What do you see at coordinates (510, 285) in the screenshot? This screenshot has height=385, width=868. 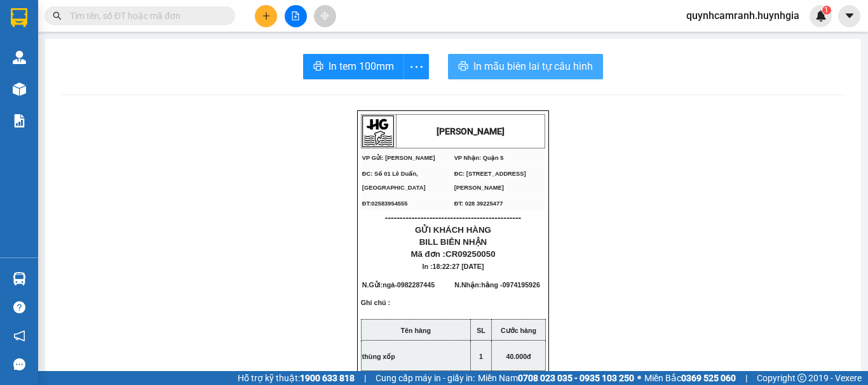 I see `span: hằng -` at bounding box center [510, 285].